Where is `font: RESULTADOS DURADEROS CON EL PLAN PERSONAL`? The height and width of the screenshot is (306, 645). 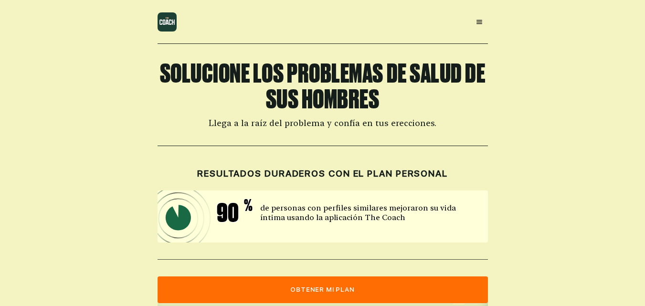 font: RESULTADOS DURADEROS CON EL PLAN PERSONAL is located at coordinates (322, 173).